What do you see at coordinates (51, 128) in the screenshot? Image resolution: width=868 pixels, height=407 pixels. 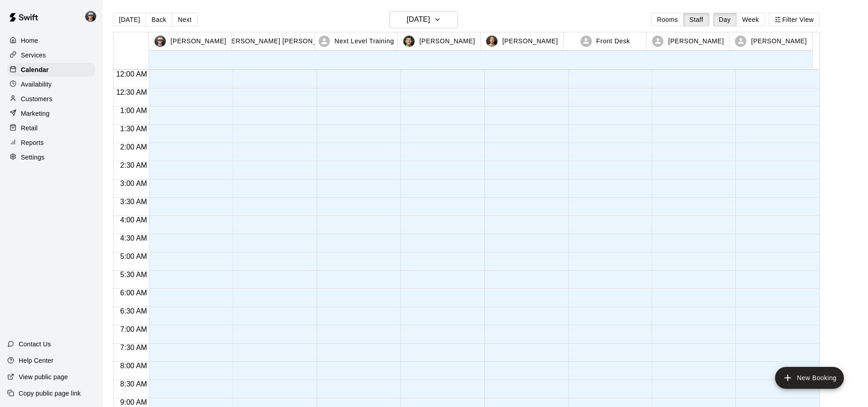 I see `div: Retail` at bounding box center [51, 128].